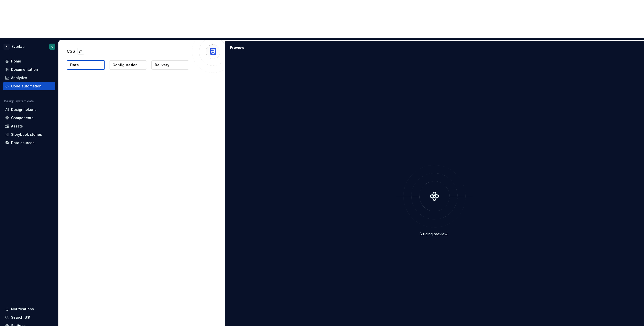 The image size is (644, 326). Describe the element at coordinates (434, 234) in the screenshot. I see `div: Building preview...` at that location.